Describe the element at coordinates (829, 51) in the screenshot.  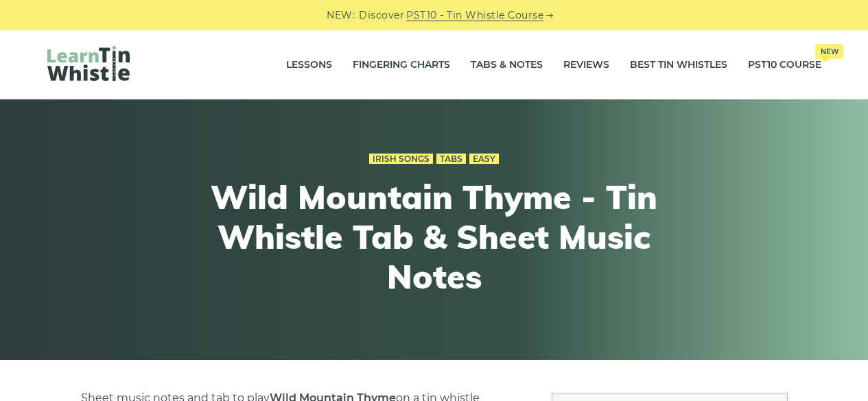
I see `span: New` at that location.